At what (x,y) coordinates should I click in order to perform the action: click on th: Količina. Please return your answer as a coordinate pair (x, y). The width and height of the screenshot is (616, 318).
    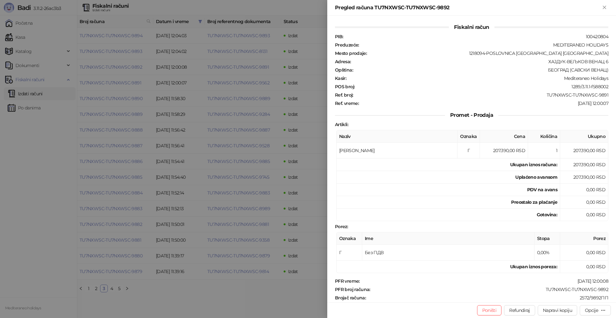
    Looking at the image, I should click on (544, 136).